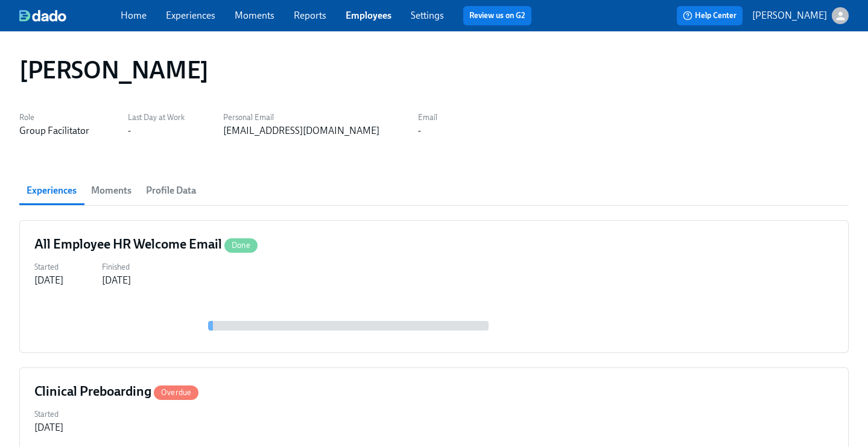 The height and width of the screenshot is (447, 868). I want to click on span: Experiences, so click(52, 190).